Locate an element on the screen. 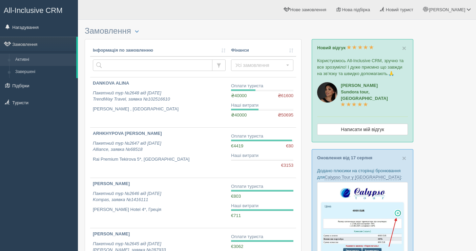 This screenshot has width=476, height=251. a: Написати мій відгук is located at coordinates (363, 129).